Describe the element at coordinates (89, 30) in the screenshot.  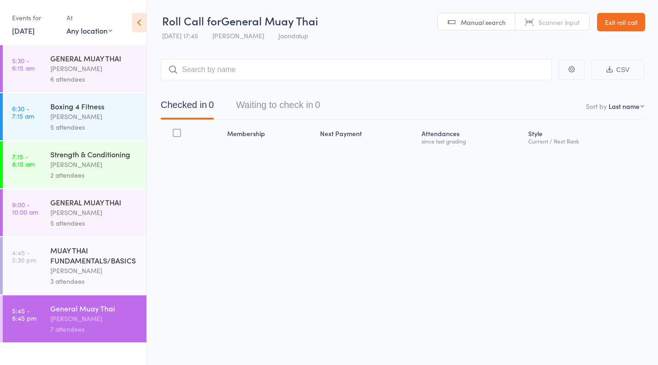
I see `div: Any location` at that location.